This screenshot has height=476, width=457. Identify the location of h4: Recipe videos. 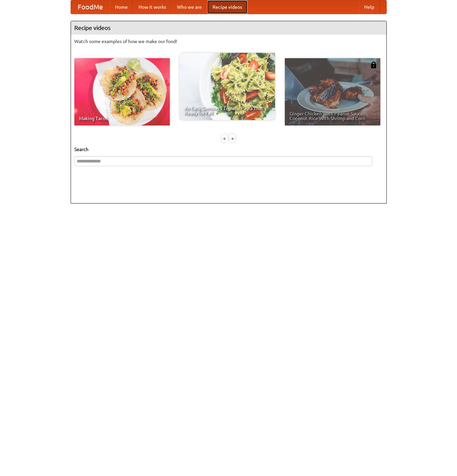
(228, 28).